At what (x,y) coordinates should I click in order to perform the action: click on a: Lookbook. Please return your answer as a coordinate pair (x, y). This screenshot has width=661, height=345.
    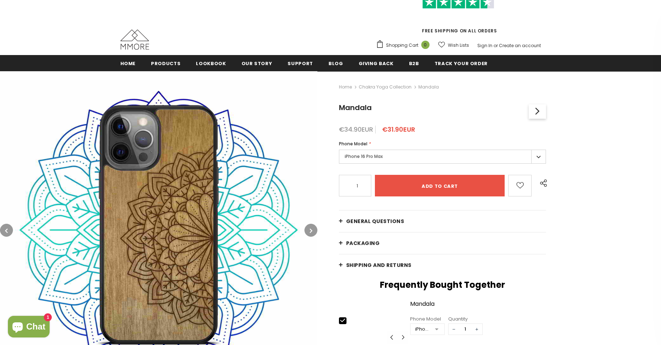
    Looking at the image, I should click on (211, 63).